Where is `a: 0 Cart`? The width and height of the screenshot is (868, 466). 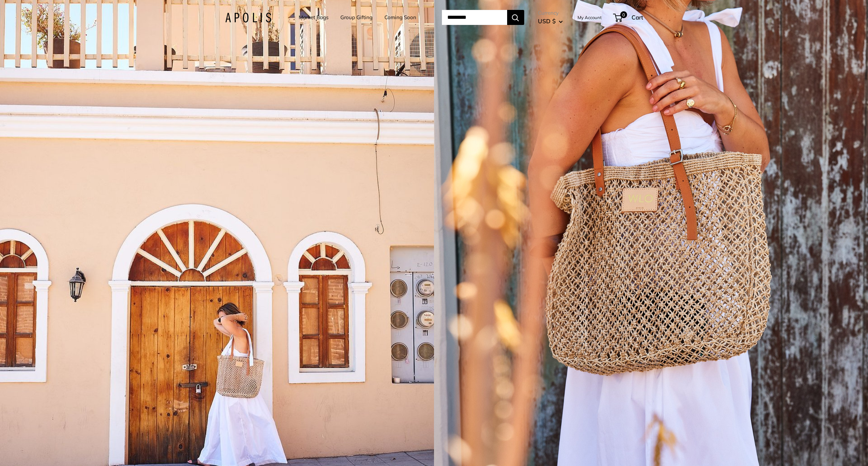 a: 0 Cart is located at coordinates (628, 17).